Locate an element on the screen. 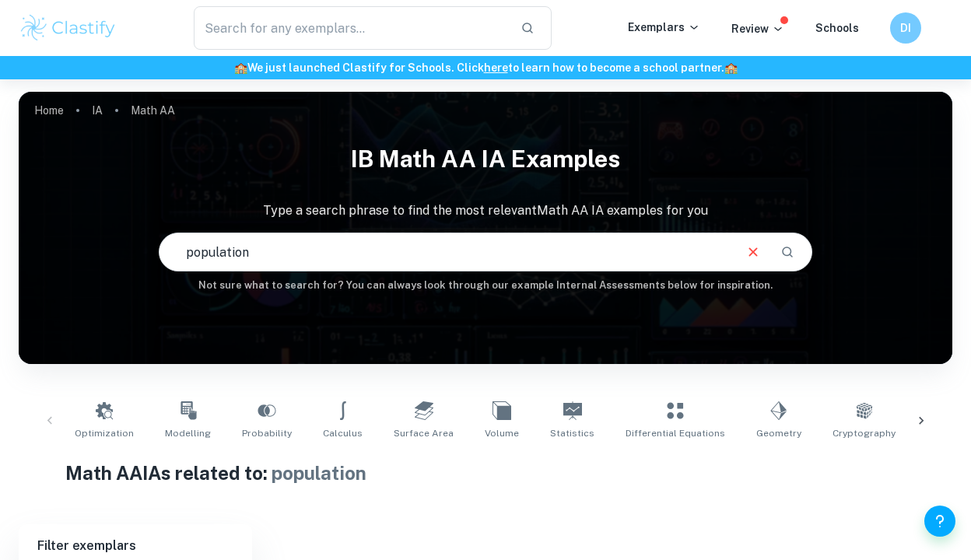 The height and width of the screenshot is (560, 971). span: Differential Equations is located at coordinates (675, 433).